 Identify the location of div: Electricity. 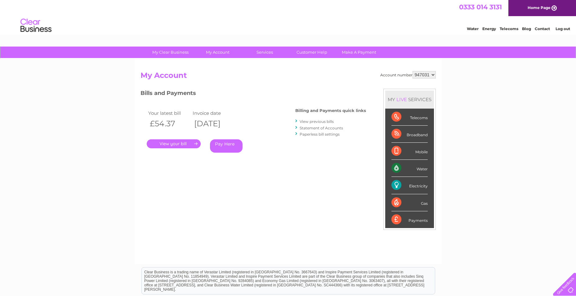
(410, 185).